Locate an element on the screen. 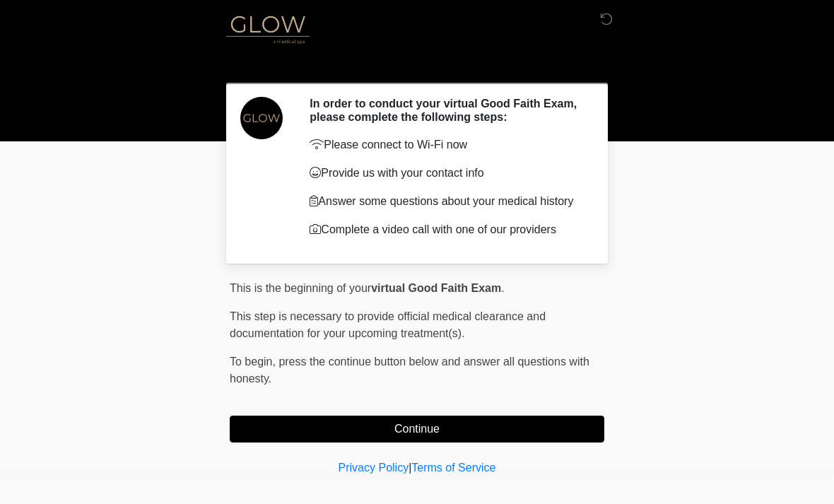  span: This is the beginning of your is located at coordinates (301, 288).